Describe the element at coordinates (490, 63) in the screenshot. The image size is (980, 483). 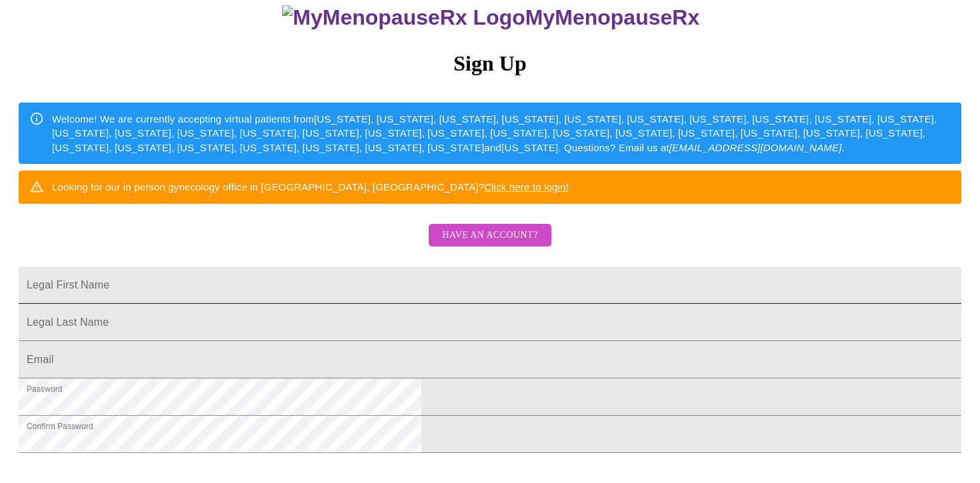
I see `h3: Sign Up` at that location.